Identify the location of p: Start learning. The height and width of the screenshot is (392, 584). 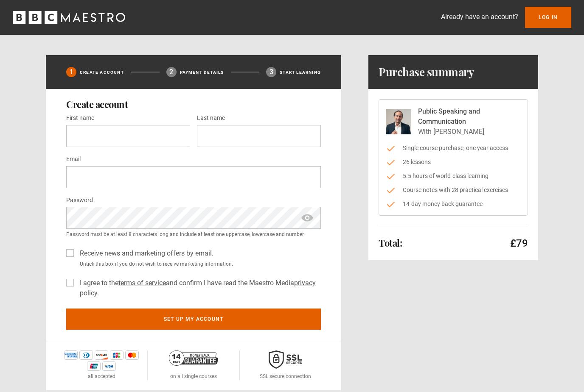
(300, 72).